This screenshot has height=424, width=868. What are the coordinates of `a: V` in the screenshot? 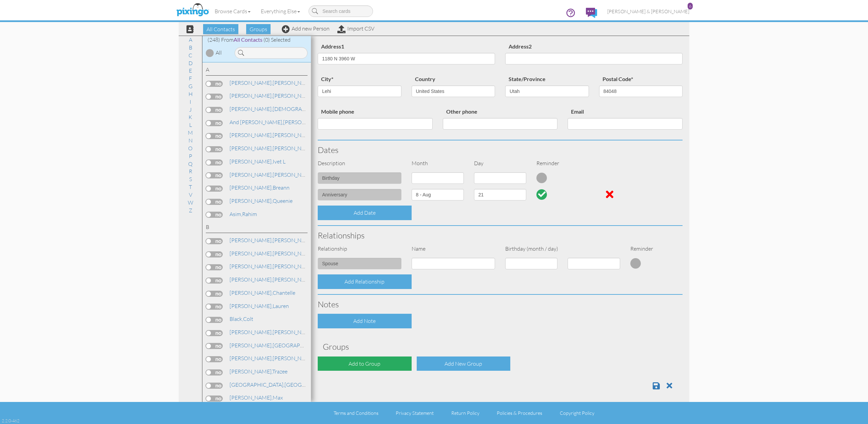 It's located at (191, 195).